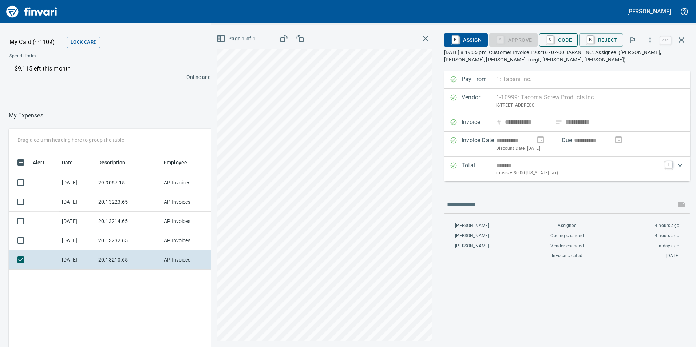  I want to click on span: Page 1 of 1, so click(237, 39).